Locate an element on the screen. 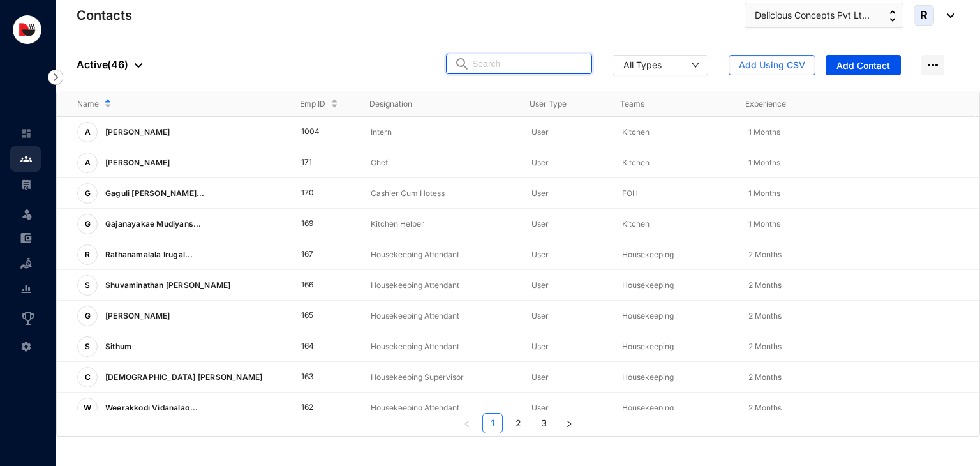 The width and height of the screenshot is (980, 466). img: more-horizontal.eedb2faff8778e1aceccc67cc90ae3cb.svg is located at coordinates (933, 65).